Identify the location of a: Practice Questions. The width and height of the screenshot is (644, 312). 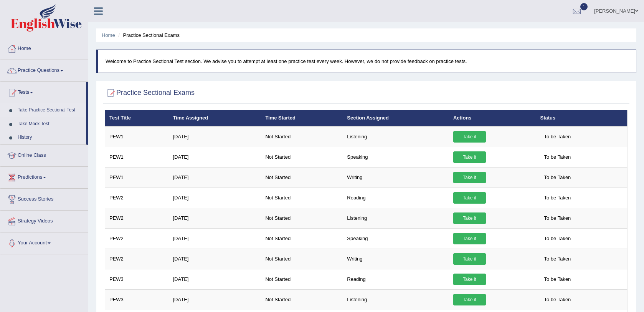
(44, 69).